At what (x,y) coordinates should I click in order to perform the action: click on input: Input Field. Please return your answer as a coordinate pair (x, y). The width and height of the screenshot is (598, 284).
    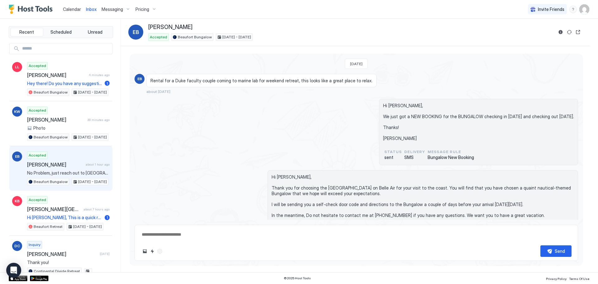
    Looking at the image, I should click on (66, 49).